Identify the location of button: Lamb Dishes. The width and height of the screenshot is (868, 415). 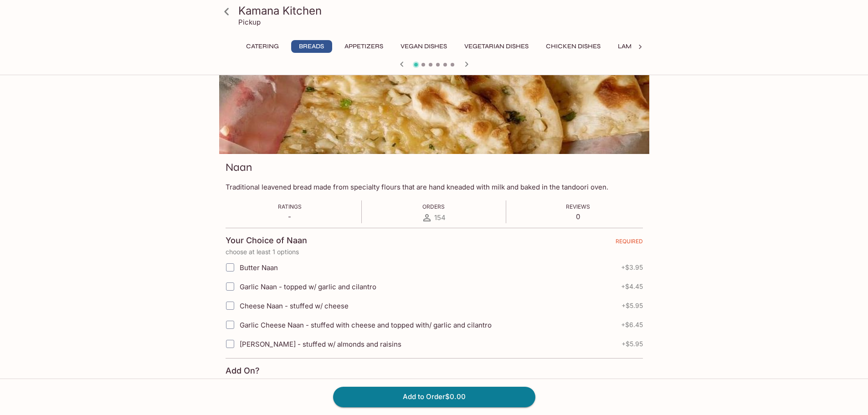
(639, 46).